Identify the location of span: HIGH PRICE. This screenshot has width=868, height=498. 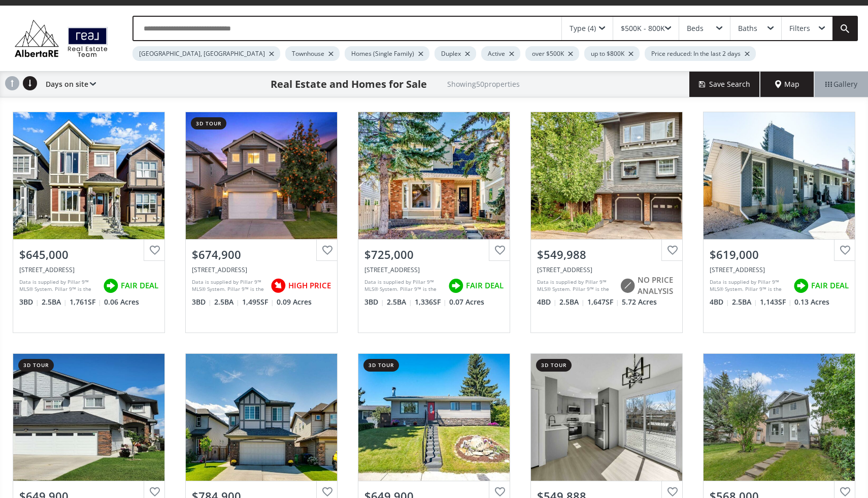
(310, 285).